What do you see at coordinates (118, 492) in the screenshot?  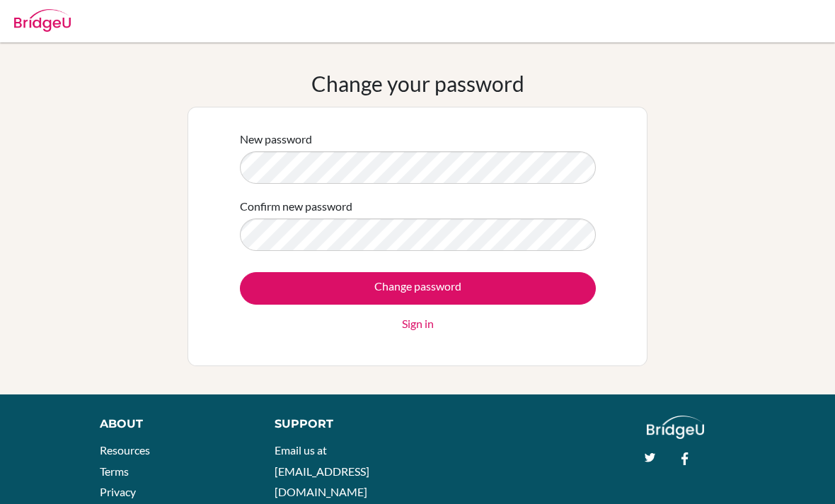 I see `a: Privacy` at bounding box center [118, 492].